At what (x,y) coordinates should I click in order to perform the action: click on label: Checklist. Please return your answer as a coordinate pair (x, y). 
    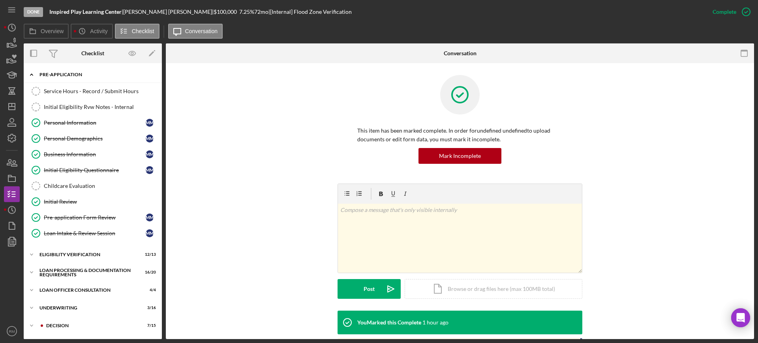
    Looking at the image, I should click on (143, 31).